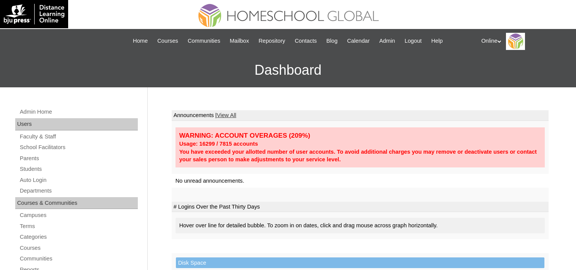 This screenshot has height=270, width=576. I want to click on a: View All, so click(226, 115).